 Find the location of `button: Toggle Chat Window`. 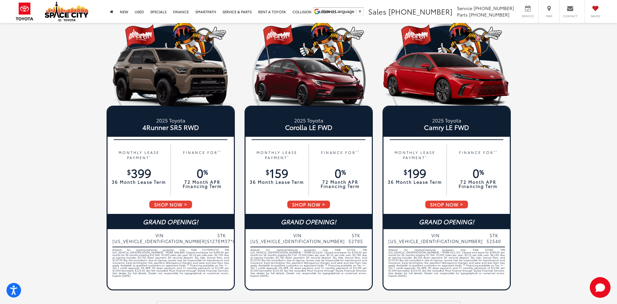

button: Toggle Chat Window is located at coordinates (600, 287).